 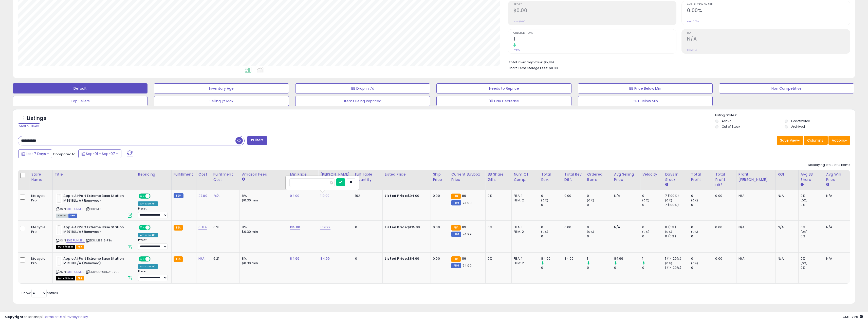 I want to click on div: $84.99, so click(x=406, y=259).